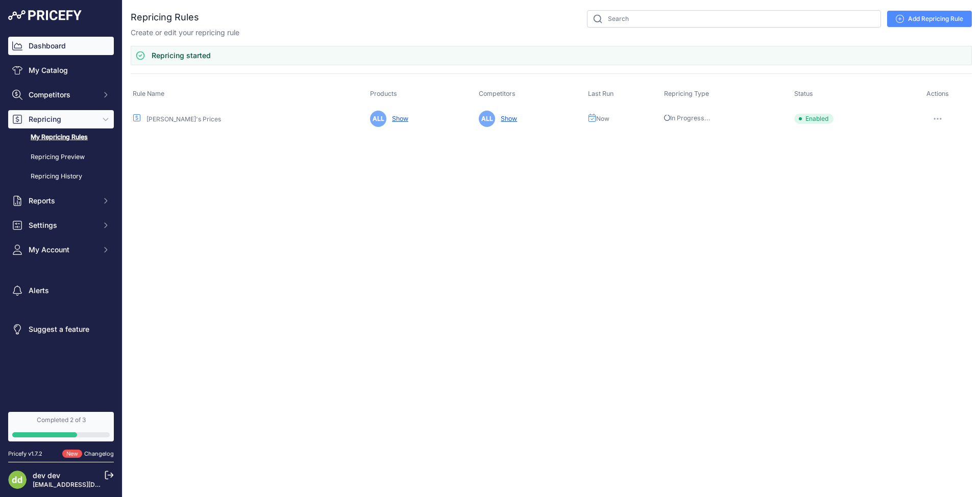 The image size is (980, 497). I want to click on button: My Account, so click(61, 250).